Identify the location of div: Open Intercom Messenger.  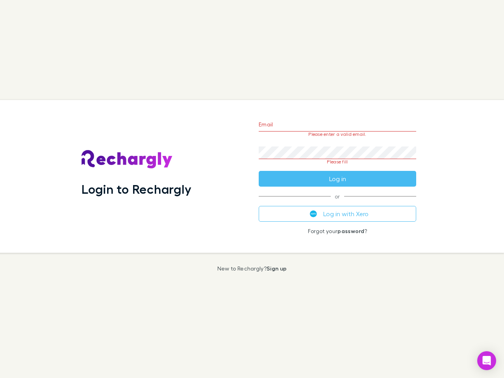
(486, 360).